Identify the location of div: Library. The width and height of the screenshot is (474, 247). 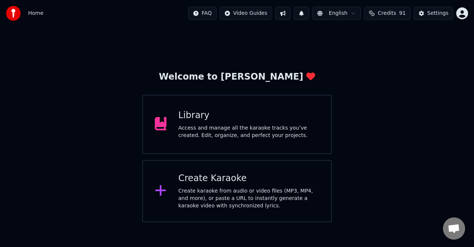
(249, 116).